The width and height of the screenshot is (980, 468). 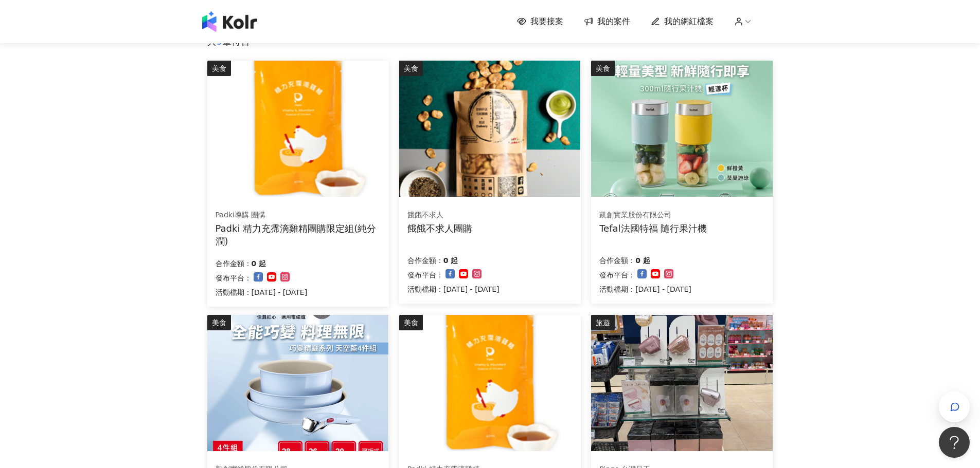 What do you see at coordinates (653, 215) in the screenshot?
I see `div: 凱創實業股份有限公司` at bounding box center [653, 215].